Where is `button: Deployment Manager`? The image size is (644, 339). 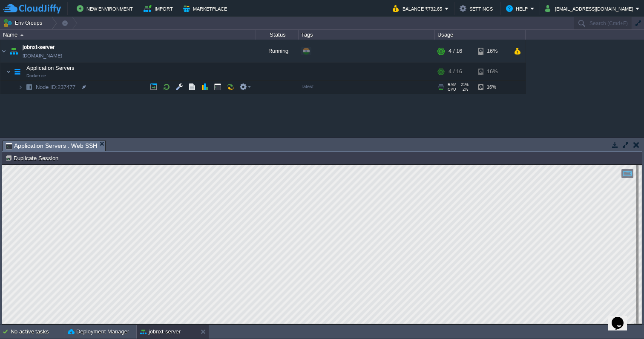 button: Deployment Manager is located at coordinates (99, 332).